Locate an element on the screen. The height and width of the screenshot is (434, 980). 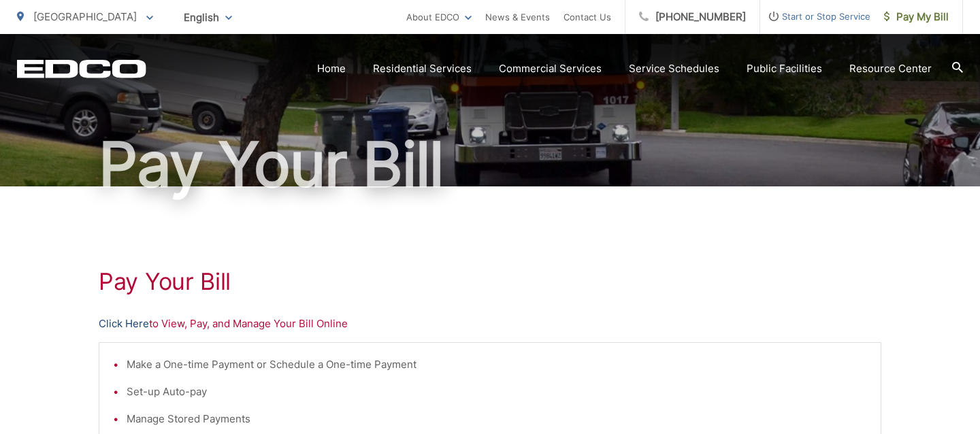
p: to View, Pay, and Manage Your Bill Online is located at coordinates (490, 324).